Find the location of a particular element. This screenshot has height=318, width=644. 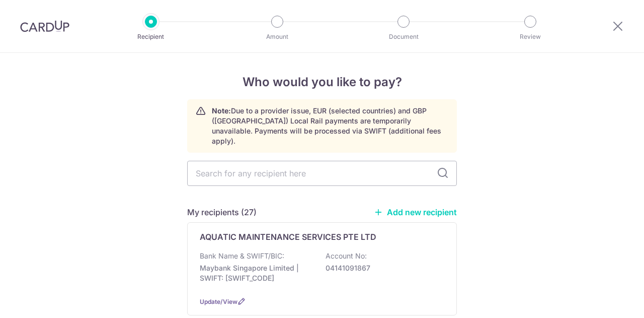

p: Recipient is located at coordinates (151, 37).